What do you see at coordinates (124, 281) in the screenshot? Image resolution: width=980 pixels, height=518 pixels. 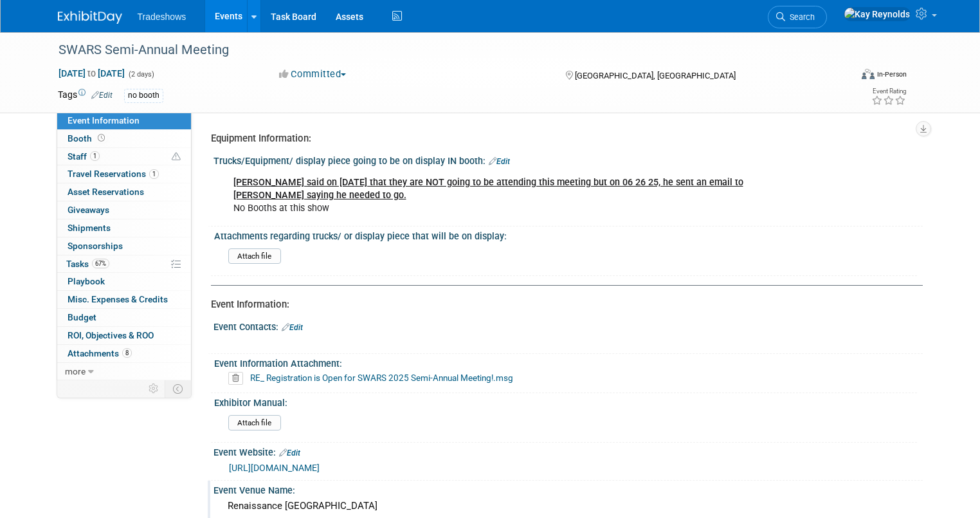 I see `a: Playbook` at bounding box center [124, 281].